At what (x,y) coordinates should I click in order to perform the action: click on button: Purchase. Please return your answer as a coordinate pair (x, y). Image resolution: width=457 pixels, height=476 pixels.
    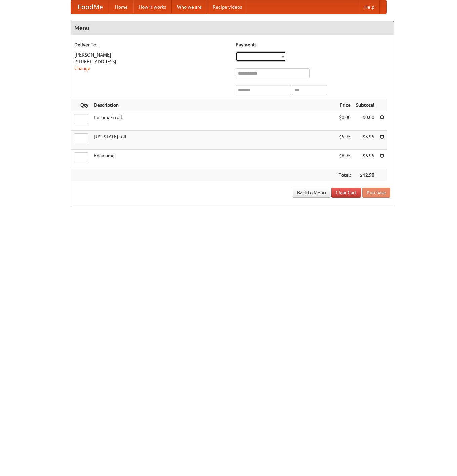
    Looking at the image, I should click on (376, 193).